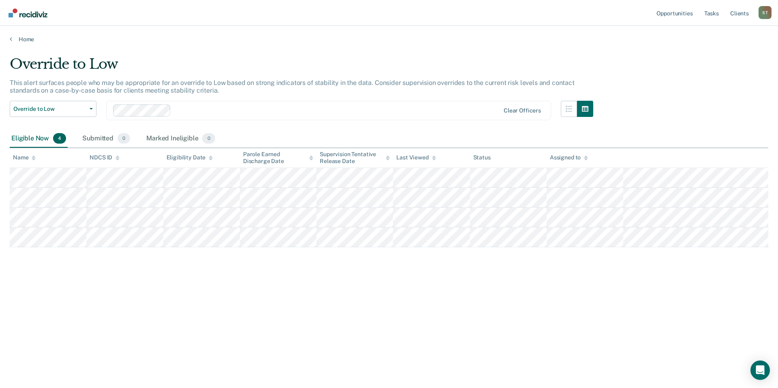  Describe the element at coordinates (522, 111) in the screenshot. I see `div: Clear officers` at that location.